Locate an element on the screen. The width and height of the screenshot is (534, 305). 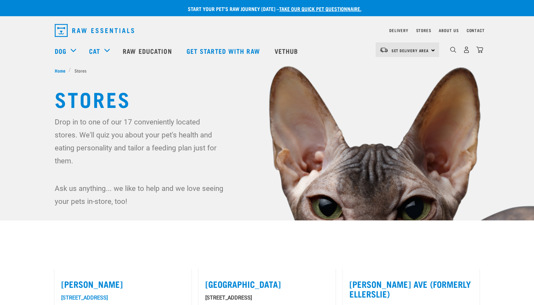
a: Get started with Raw is located at coordinates (224, 51).